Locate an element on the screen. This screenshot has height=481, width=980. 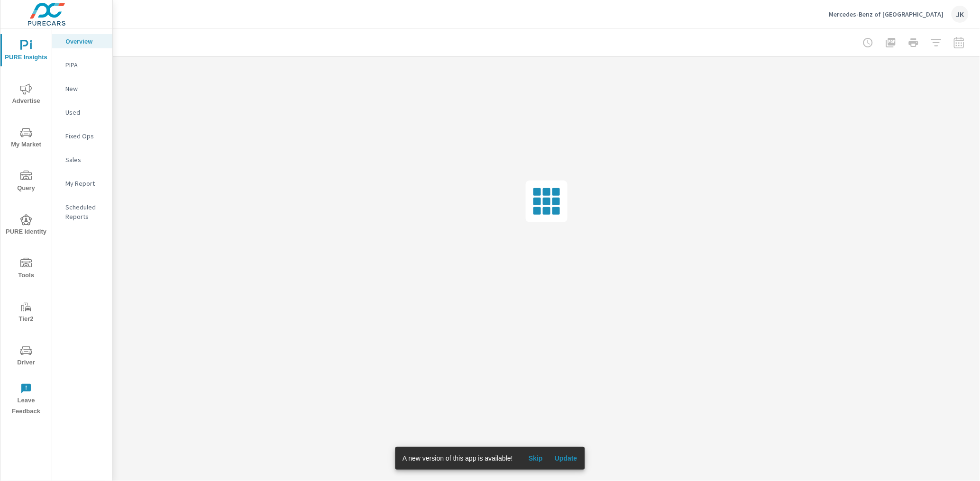
span: PURE Insights is located at coordinates (26, 51).